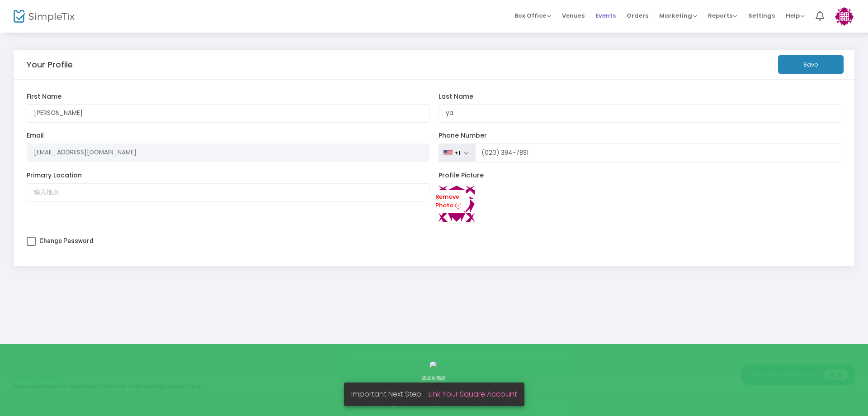 The height and width of the screenshot is (416, 868). I want to click on span: Venues, so click(573, 15).